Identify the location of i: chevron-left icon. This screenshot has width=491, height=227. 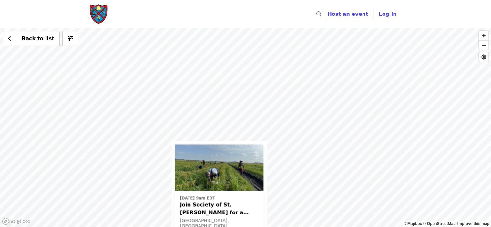
(10, 38).